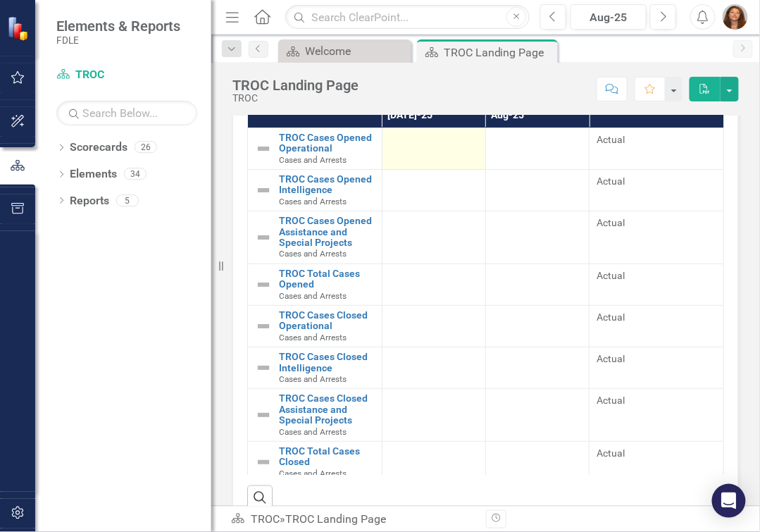 Image resolution: width=760 pixels, height=532 pixels. What do you see at coordinates (145, 147) in the screenshot?
I see `div: 26` at bounding box center [145, 147].